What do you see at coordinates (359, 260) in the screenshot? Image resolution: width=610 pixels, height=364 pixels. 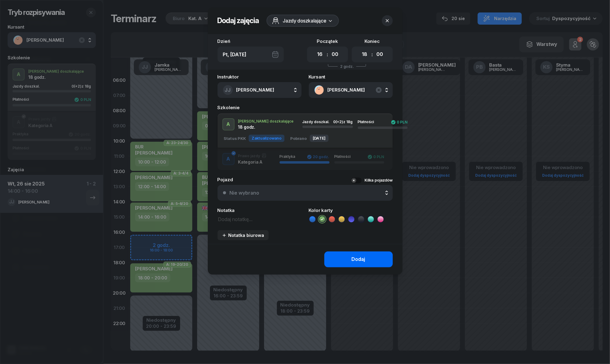 I see `button: Dodaj` at bounding box center [359, 260].